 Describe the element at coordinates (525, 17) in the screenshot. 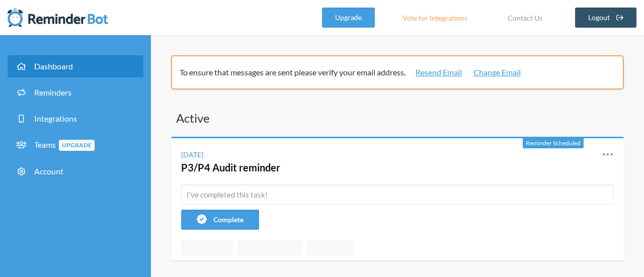

I see `a: Contact Us` at that location.